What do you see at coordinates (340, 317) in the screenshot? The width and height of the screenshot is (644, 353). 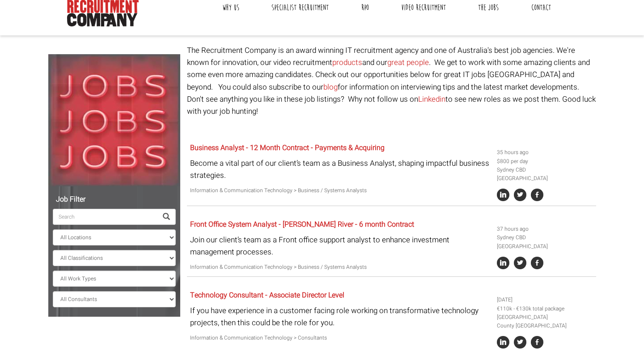 I see `p: If you have experience in a customer facing role working on transformative technology projects, t...` at bounding box center [340, 317].